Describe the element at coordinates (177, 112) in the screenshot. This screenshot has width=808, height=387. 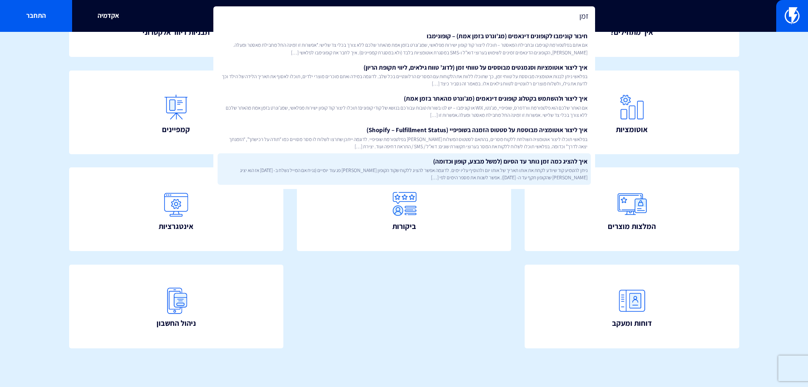
I see `a: קמפיינים` at that location.